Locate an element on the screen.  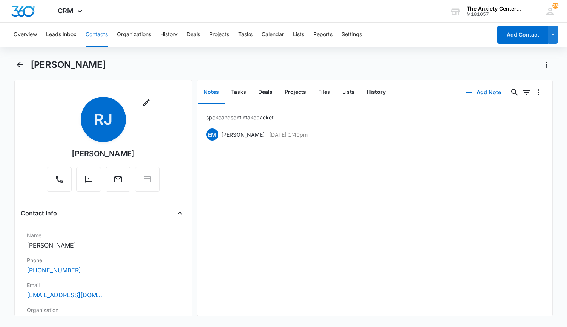
button: Call is located at coordinates (59, 179).